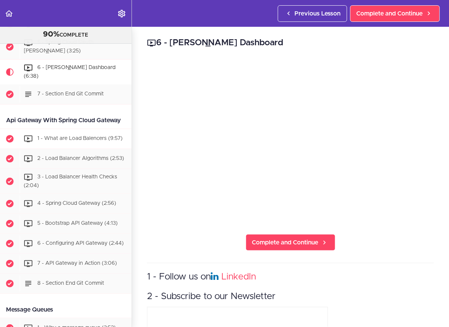 This screenshot has height=327, width=449. I want to click on h3: 2 - Subscribe to our Newsletter, so click(290, 297).